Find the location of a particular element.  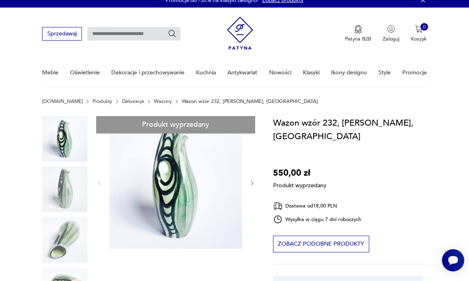

a: Kuchnia is located at coordinates (206, 72).